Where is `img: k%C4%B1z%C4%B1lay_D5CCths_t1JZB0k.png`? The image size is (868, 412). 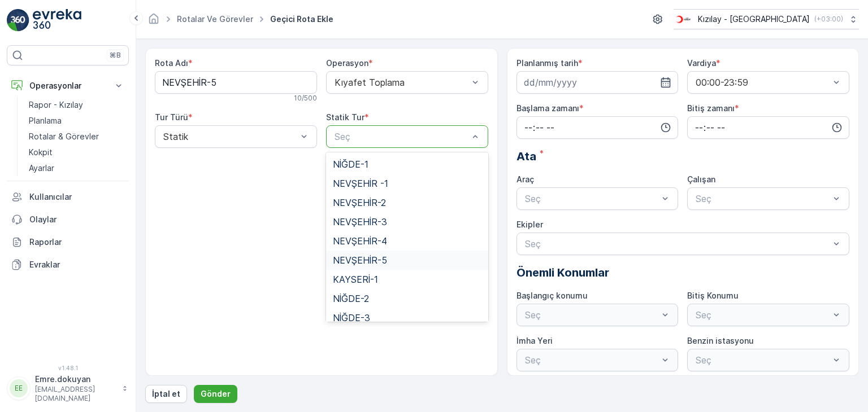
img: k%C4%B1z%C4%B1lay_D5CCths_t1JZB0k.png is located at coordinates (683, 19).